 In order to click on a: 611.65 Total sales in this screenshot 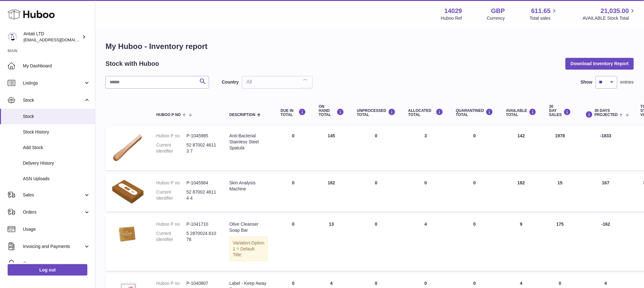, I will do `click(543, 14)`.